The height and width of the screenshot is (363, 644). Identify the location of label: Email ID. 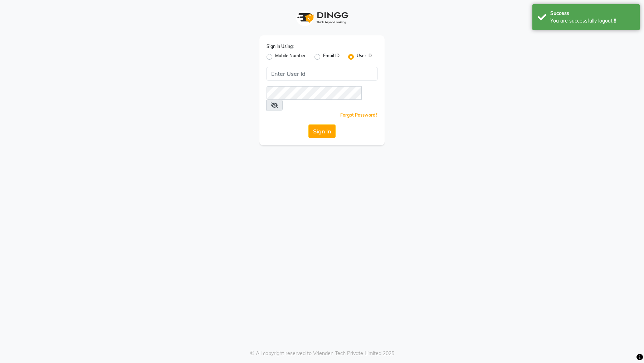
(331, 57).